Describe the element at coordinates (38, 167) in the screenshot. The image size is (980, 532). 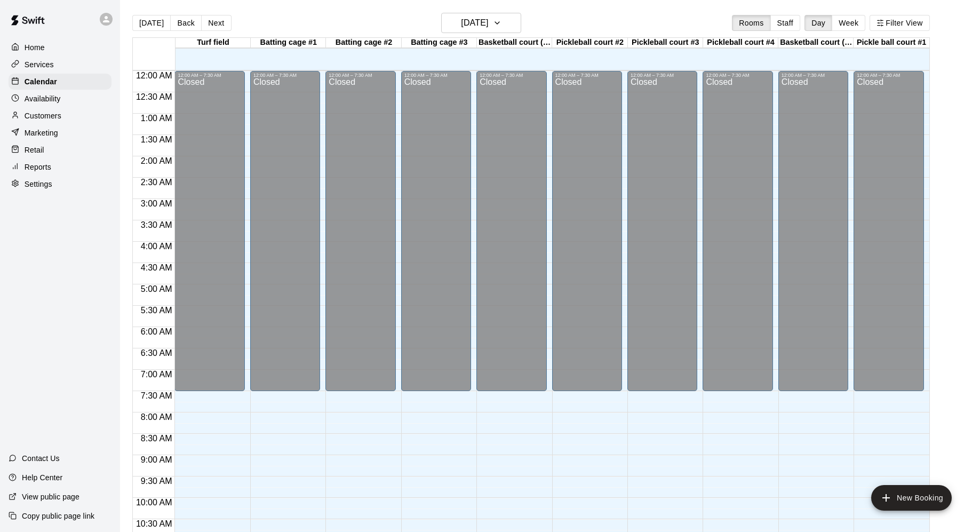
I see `p: Reports` at that location.